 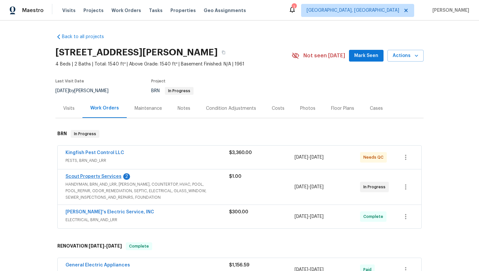 I want to click on span: Tasks, so click(x=156, y=10).